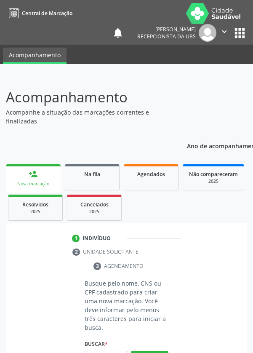 The image size is (253, 353). What do you see at coordinates (208, 33) in the screenshot?
I see `img: img` at bounding box center [208, 33].